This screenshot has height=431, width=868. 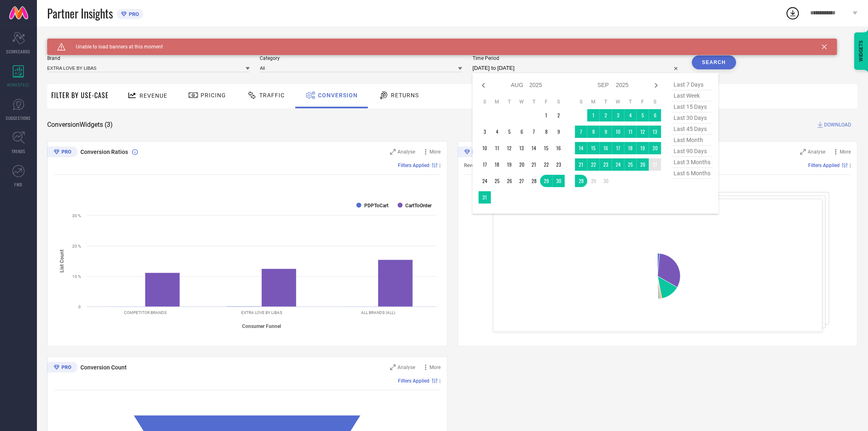 I want to click on span: Filter By Use-Case, so click(x=80, y=95).